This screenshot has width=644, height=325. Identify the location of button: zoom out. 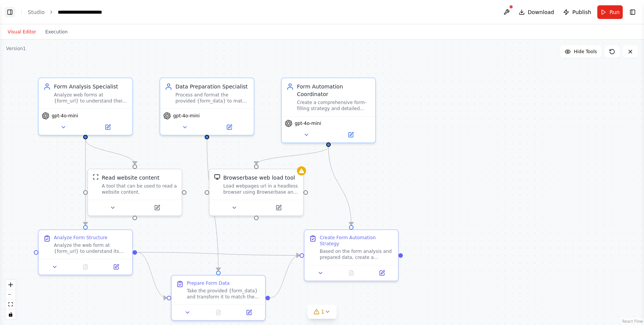
(11, 294).